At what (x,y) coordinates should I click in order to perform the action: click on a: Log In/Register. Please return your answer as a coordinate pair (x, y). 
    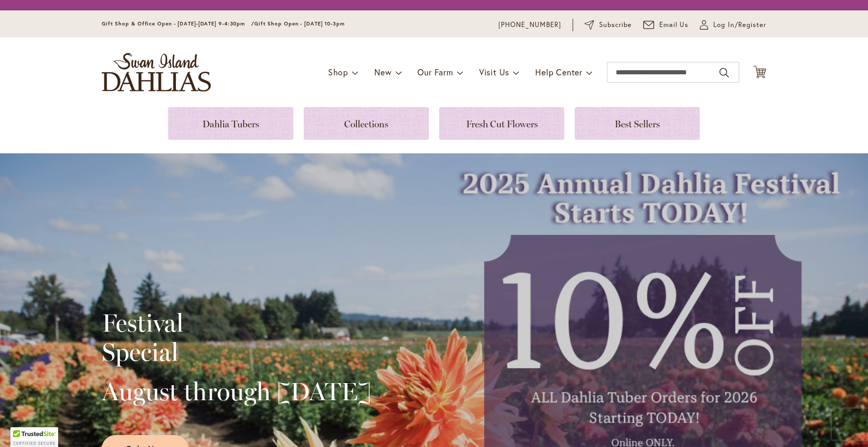
    Looking at the image, I should click on (733, 25).